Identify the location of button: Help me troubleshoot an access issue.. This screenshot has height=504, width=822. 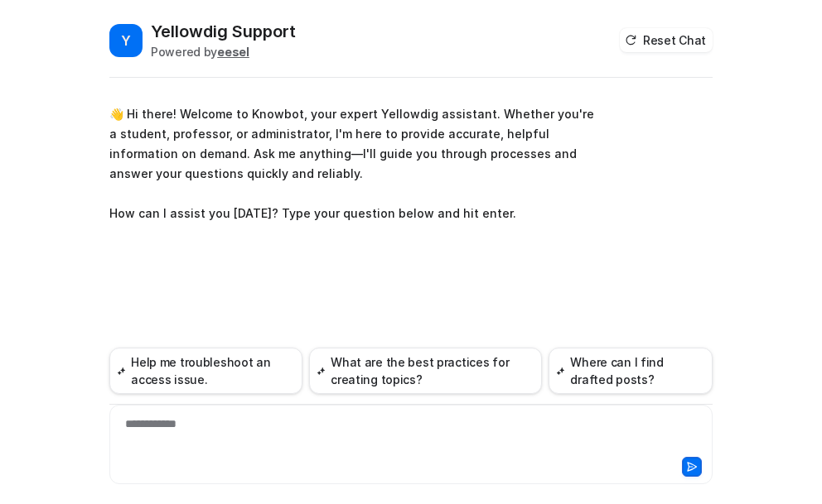
(206, 371).